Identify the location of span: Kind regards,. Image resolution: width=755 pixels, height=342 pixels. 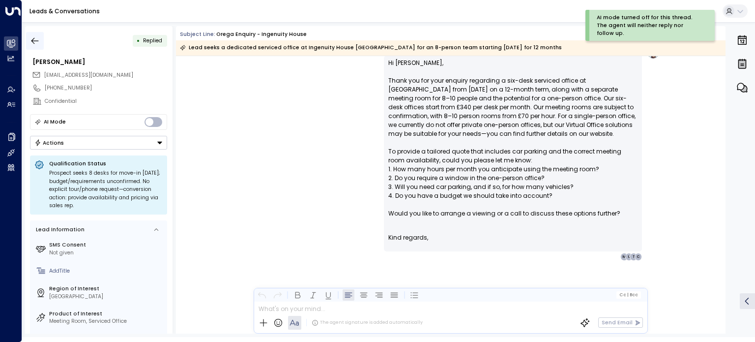
(408, 238).